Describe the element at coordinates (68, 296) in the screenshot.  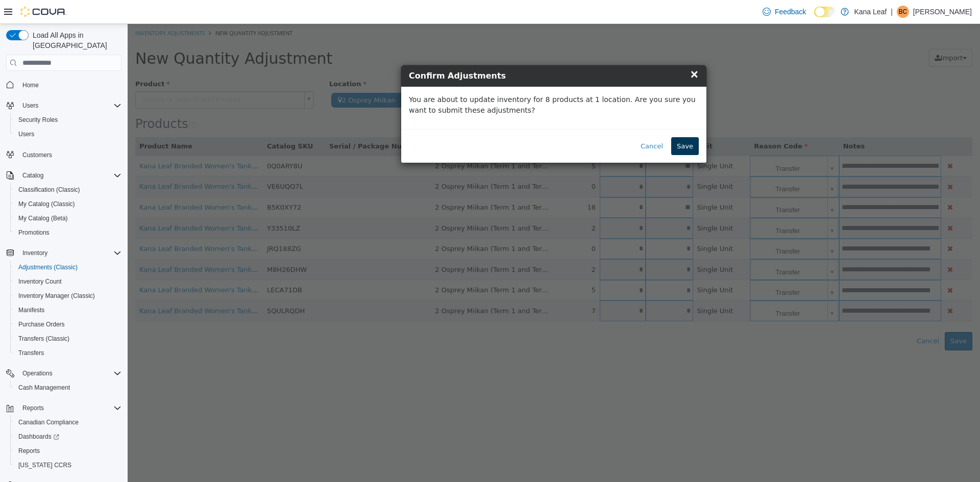
I see `button: Inventory Manager (Classic)` at that location.